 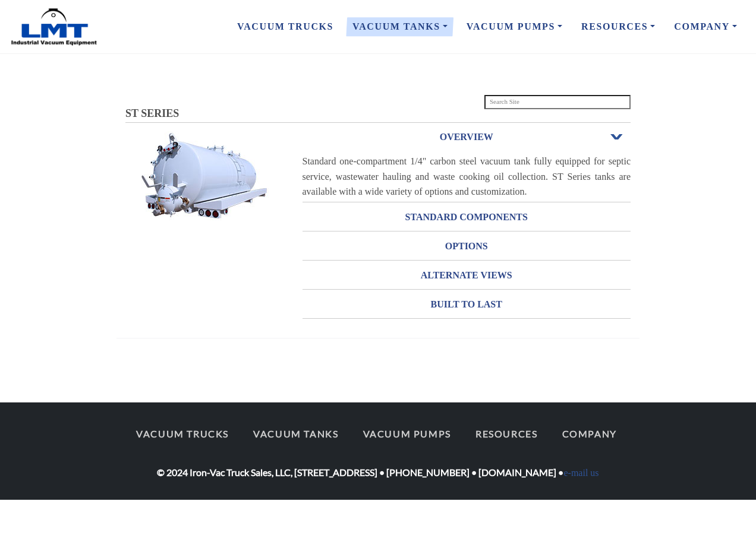 What do you see at coordinates (466, 217) in the screenshot?
I see `h3: STANDARD COMPONENTS` at bounding box center [466, 217].